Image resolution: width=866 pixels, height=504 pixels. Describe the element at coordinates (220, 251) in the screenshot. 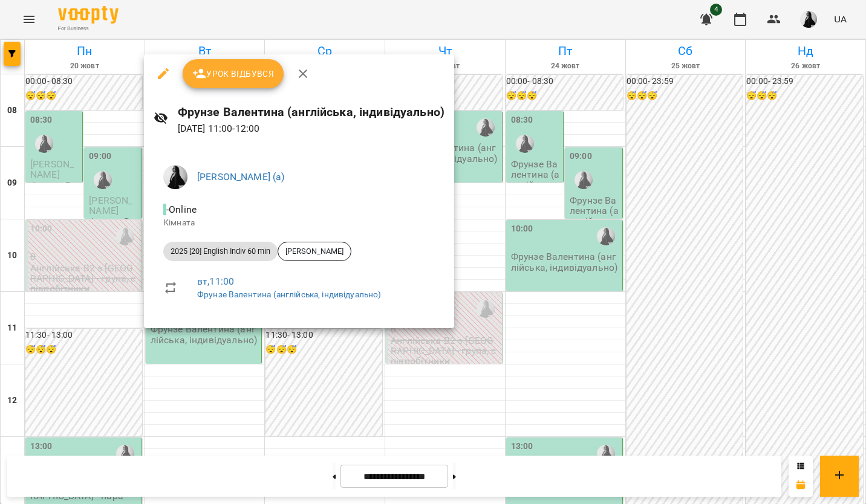

I see `span: 2025 [20] English Indiv 60 min` at that location.